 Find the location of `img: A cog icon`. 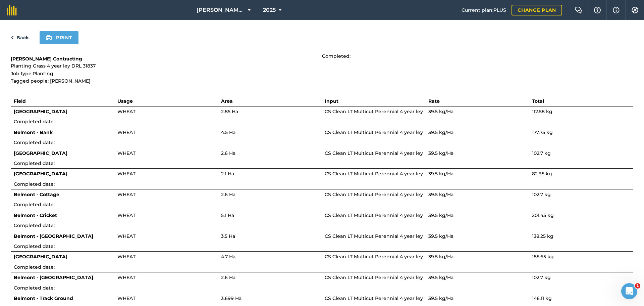

img: A cog icon is located at coordinates (635, 10).